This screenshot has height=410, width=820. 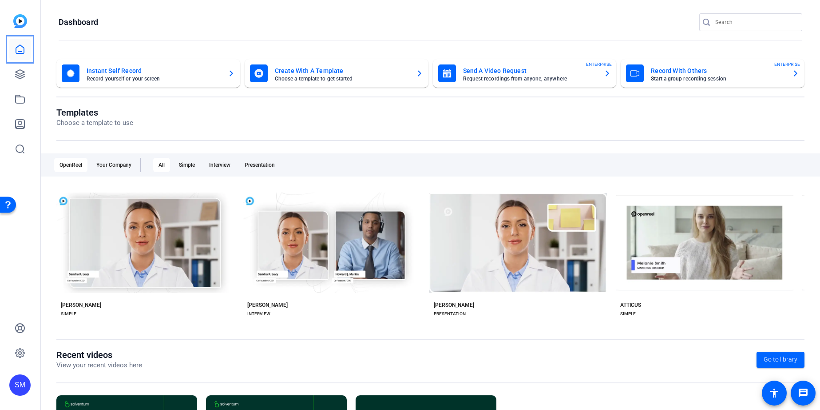 What do you see at coordinates (78, 22) in the screenshot?
I see `h1: Dashboard` at bounding box center [78, 22].